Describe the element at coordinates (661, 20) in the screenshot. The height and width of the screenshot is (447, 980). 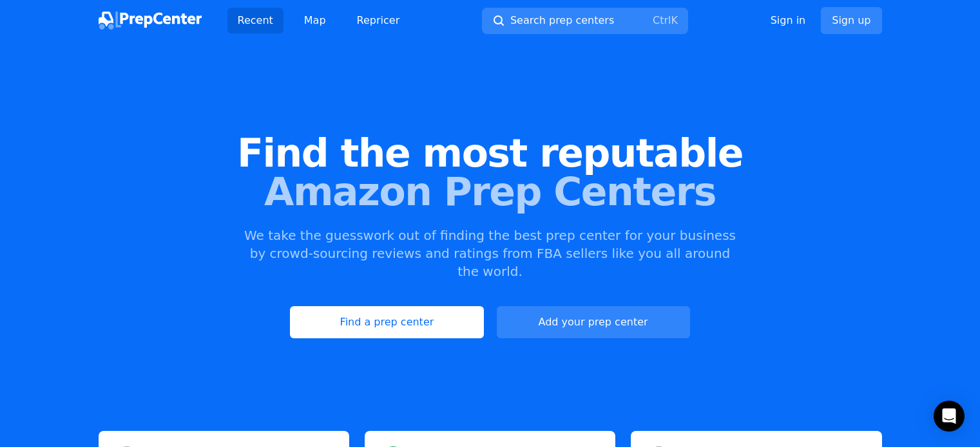
I see `kbd: Ctrl` at that location.